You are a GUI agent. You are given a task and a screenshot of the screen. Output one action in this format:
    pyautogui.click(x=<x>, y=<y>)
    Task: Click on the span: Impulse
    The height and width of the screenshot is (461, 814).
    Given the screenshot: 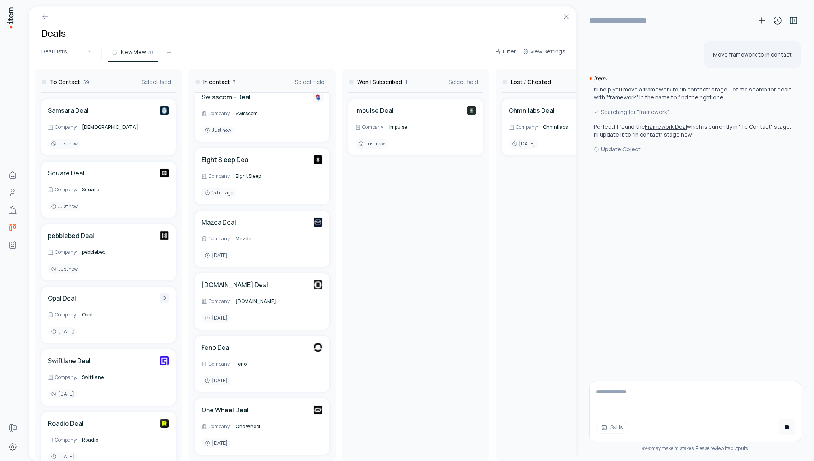 What is the action you would take?
    pyautogui.click(x=398, y=127)
    